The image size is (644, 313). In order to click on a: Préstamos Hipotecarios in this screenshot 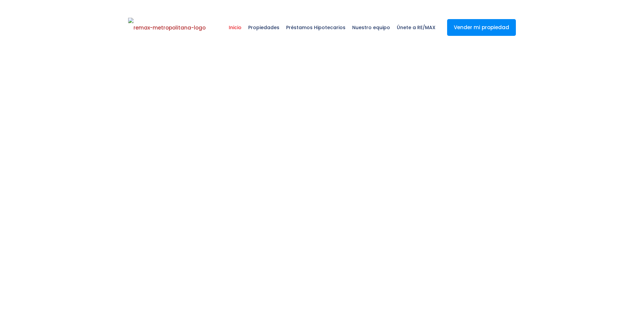, I will do `click(316, 27)`.